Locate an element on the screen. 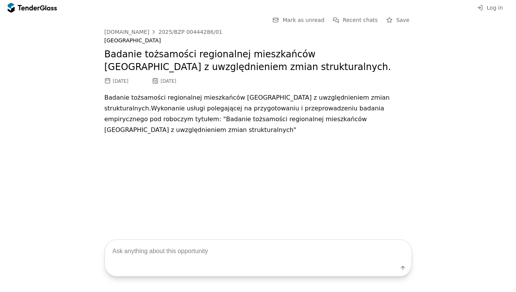  span: Recent chats is located at coordinates (360, 20).